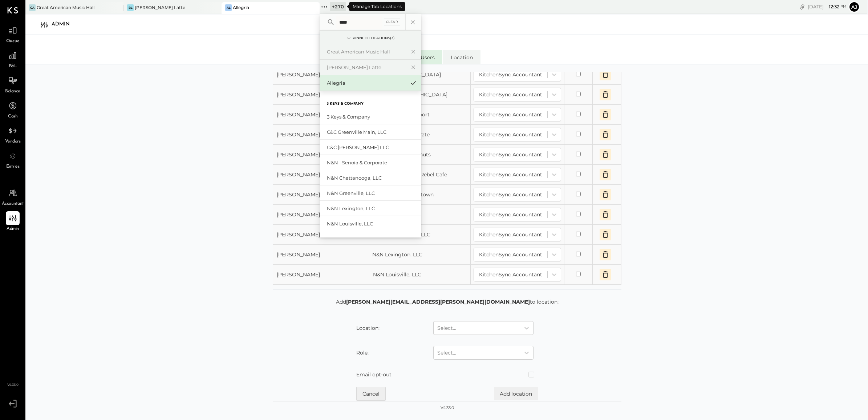 Image resolution: width=868 pixels, height=420 pixels. I want to click on a: Accountant, so click(13, 197).